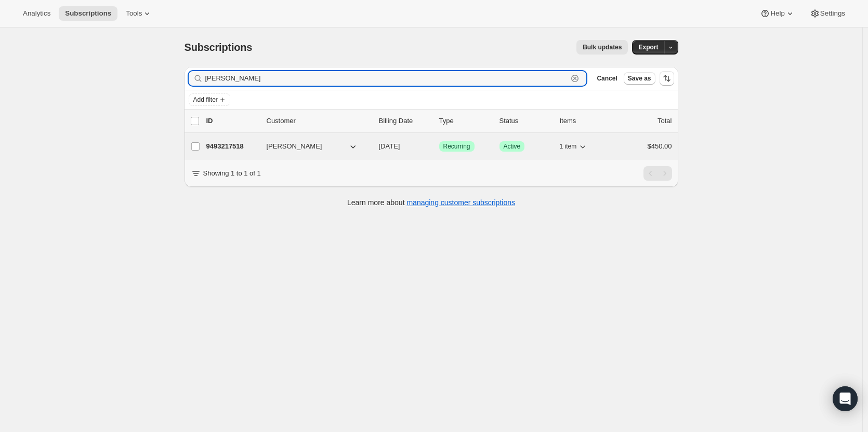 The height and width of the screenshot is (432, 868). Describe the element at coordinates (512, 147) in the screenshot. I see `span: Active` at that location.